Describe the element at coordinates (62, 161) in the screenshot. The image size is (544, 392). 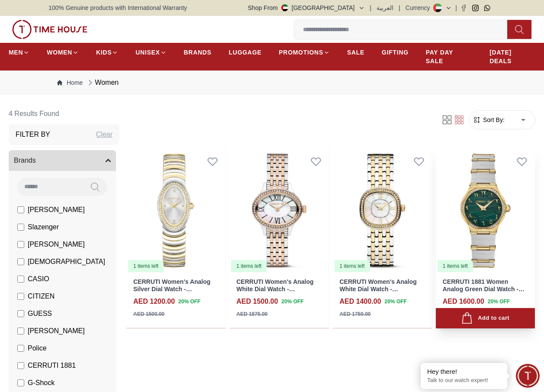
I see `button: Brands` at that location.